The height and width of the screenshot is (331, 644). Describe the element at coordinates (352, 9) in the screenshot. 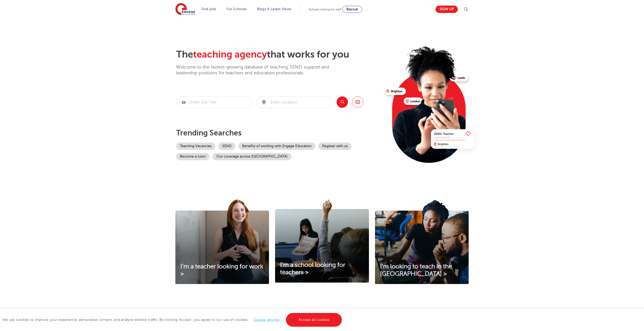

I see `span: Recruit` at that location.